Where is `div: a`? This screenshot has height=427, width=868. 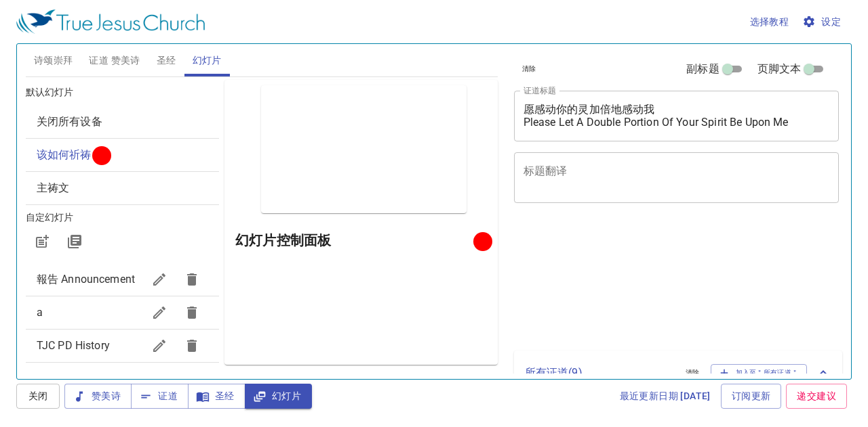 div: a is located at coordinates (122, 313).